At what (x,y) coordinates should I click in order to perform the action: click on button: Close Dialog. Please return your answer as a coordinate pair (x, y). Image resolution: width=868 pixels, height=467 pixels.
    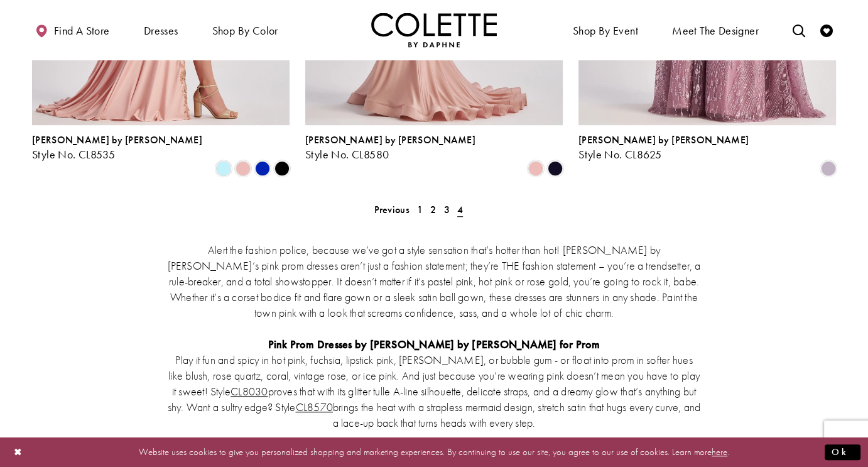
    Looking at the image, I should click on (18, 452).